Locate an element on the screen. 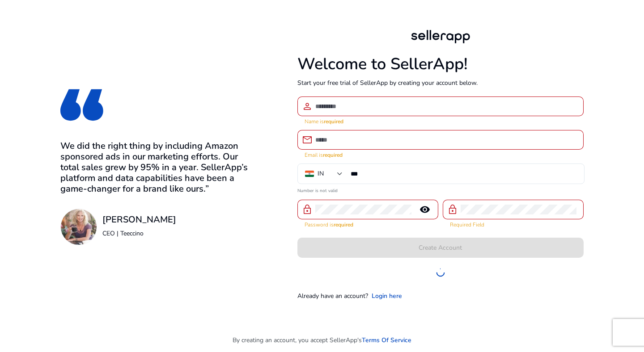 This screenshot has width=644, height=352. span: email is located at coordinates (307, 140).